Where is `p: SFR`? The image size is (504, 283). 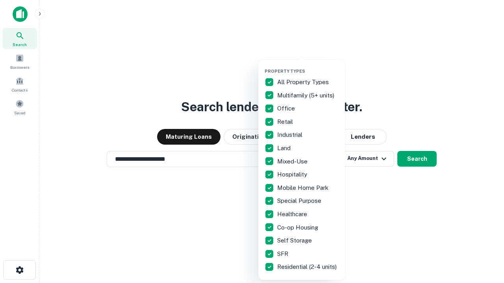
p: SFR is located at coordinates (283, 254).